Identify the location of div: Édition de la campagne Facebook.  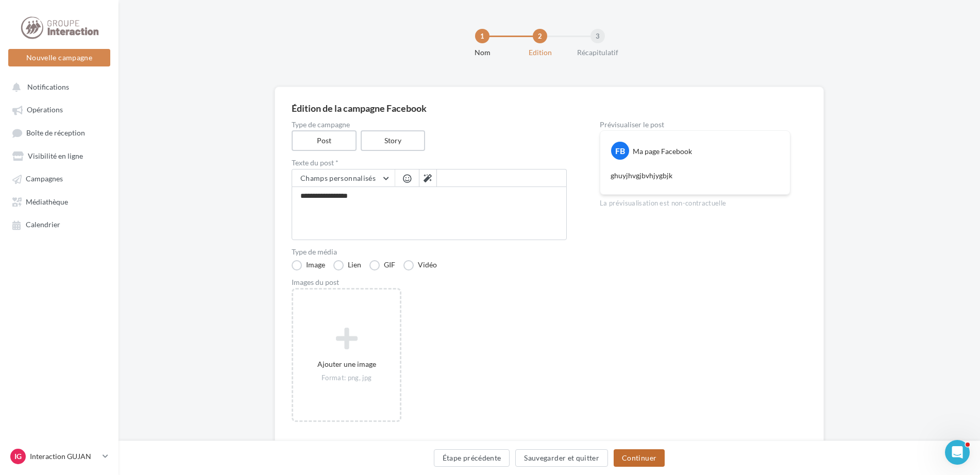
(550, 108).